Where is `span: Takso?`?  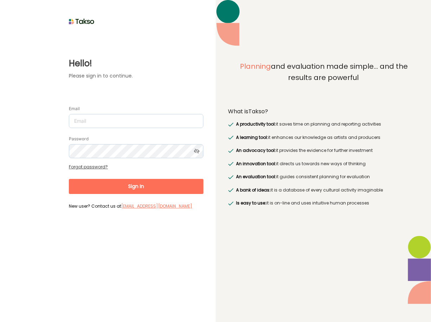 span: Takso? is located at coordinates (258, 111).